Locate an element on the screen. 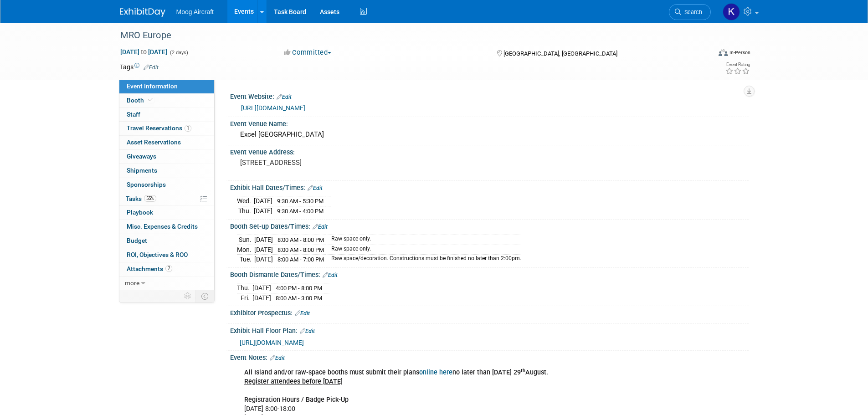  a: Playbook is located at coordinates (167, 213).